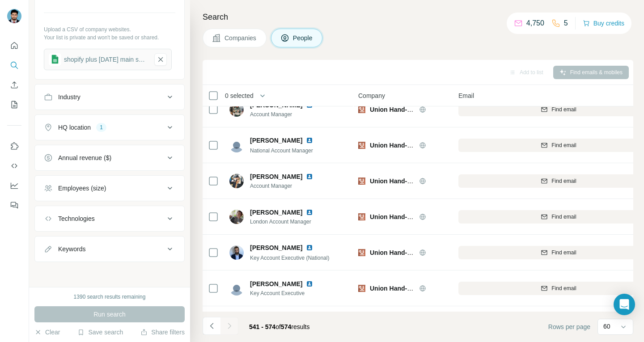 This screenshot has height=342, width=644. What do you see at coordinates (71, 249) in the screenshot?
I see `div: Keywords` at bounding box center [71, 249].